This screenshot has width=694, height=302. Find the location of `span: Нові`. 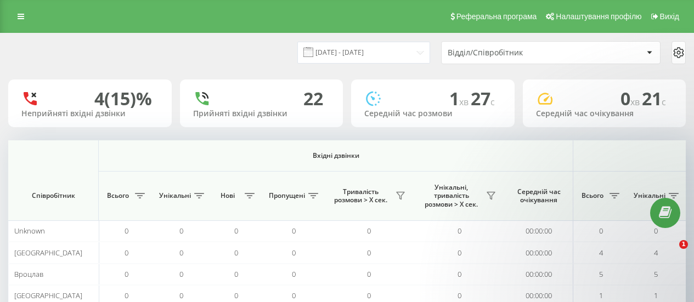

span: Нові is located at coordinates (228, 196).